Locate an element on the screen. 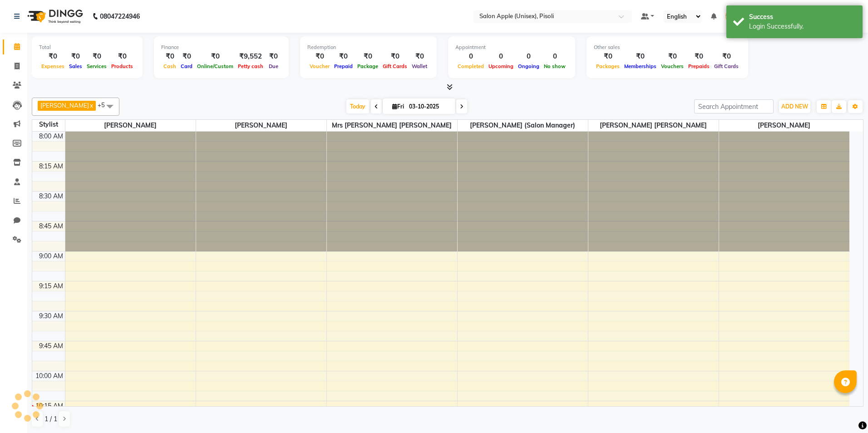 This screenshot has width=868, height=433. span: Expenses is located at coordinates (53, 66).